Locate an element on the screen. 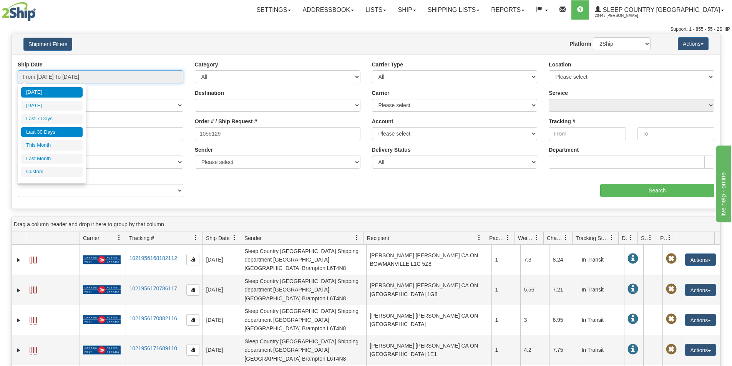 This screenshot has height=366, width=732. span: Packages is located at coordinates (497, 238).